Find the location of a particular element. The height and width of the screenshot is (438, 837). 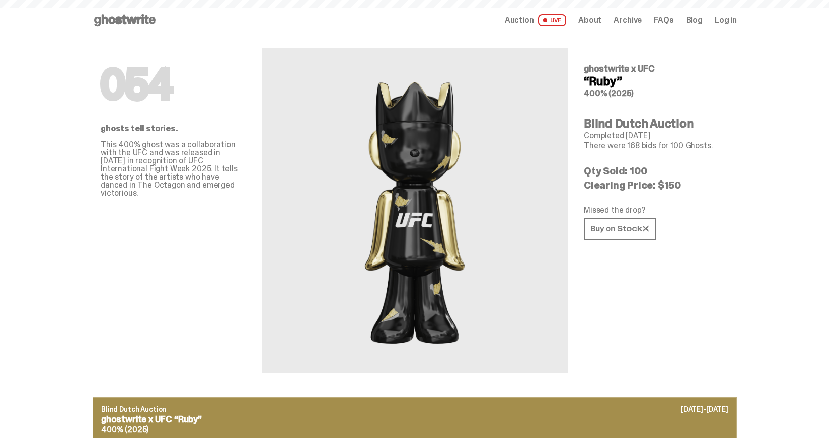

a: Log in is located at coordinates (726, 20).